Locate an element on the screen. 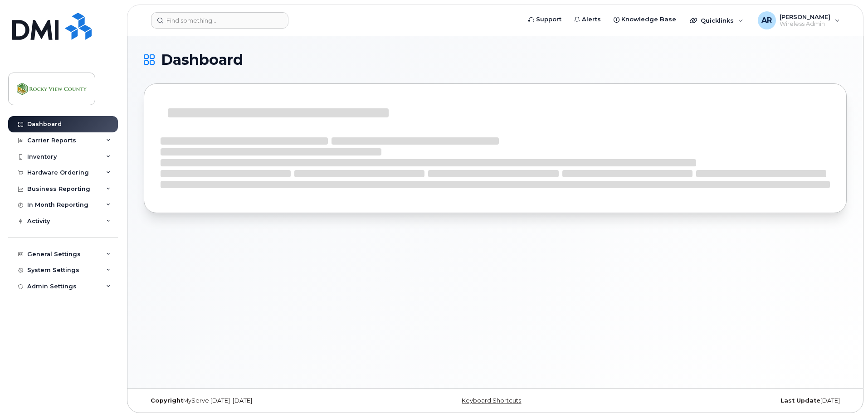 Image resolution: width=868 pixels, height=413 pixels. a: Keyboard Shortcuts is located at coordinates (491, 400).